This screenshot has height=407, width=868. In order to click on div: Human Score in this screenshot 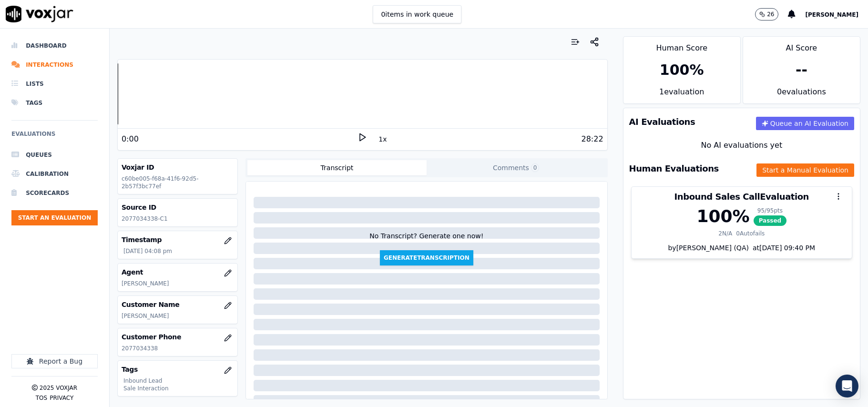, I will do `click(682, 45)`.